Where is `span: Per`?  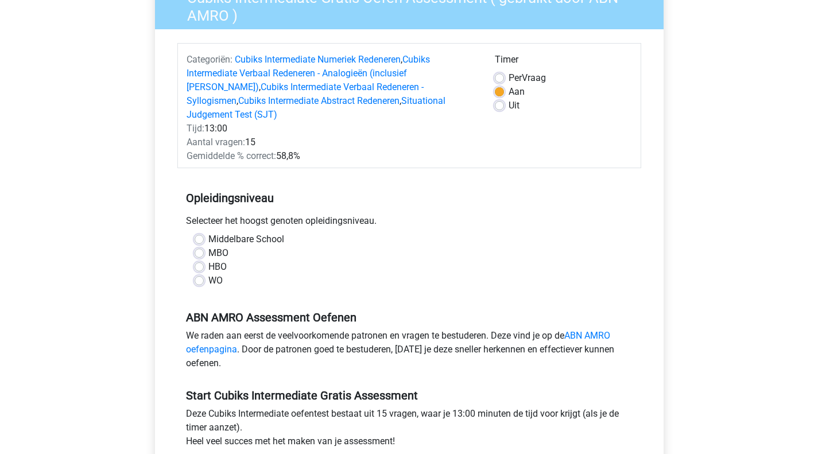 span: Per is located at coordinates (515, 78).